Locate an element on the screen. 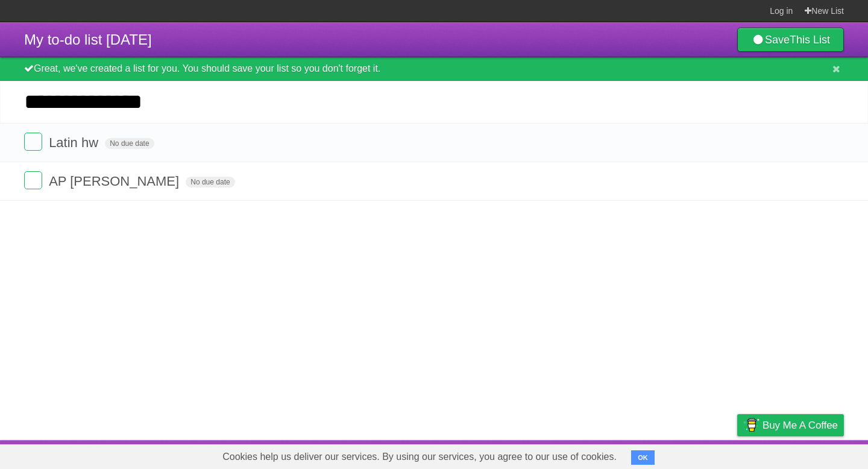  b: This List is located at coordinates (809, 40).